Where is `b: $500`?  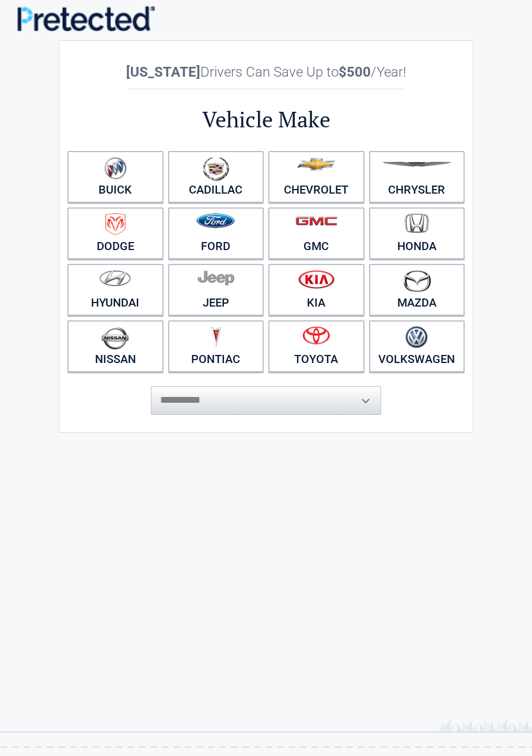
b: $500 is located at coordinates (355, 72).